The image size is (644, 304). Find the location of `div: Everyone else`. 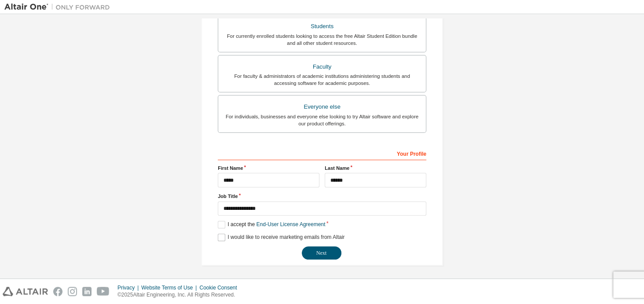

div: Everyone else is located at coordinates (322, 107).